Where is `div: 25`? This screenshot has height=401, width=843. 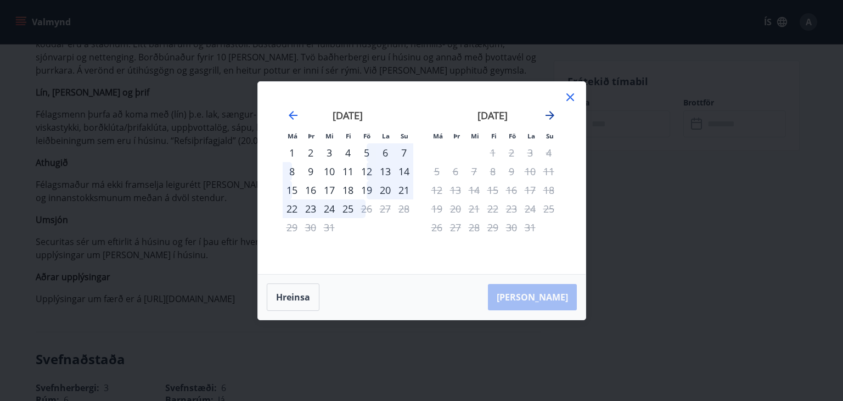
div: 25 is located at coordinates (348, 209).